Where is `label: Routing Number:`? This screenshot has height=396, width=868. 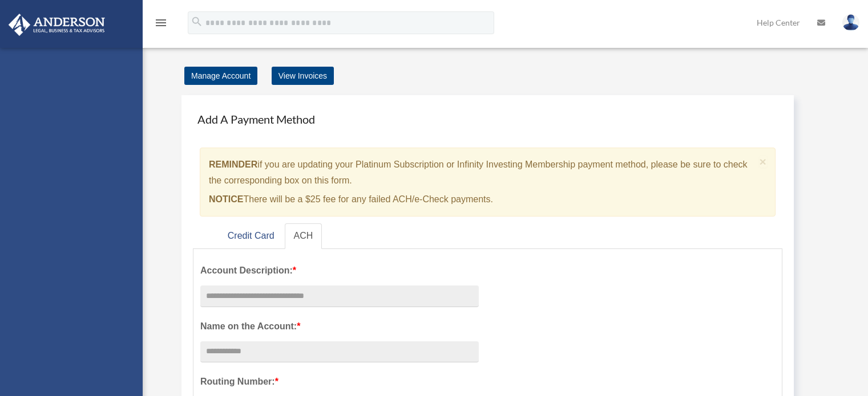
label: Routing Number: is located at coordinates (339, 382).